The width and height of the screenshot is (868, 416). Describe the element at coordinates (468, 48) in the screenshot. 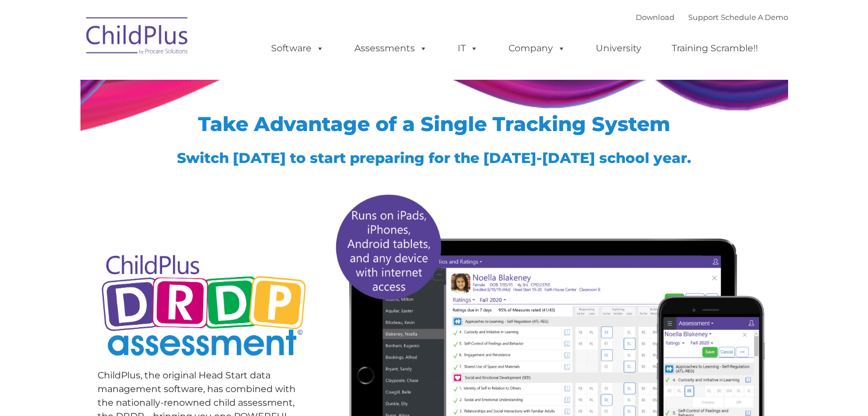

I see `a: IT` at that location.